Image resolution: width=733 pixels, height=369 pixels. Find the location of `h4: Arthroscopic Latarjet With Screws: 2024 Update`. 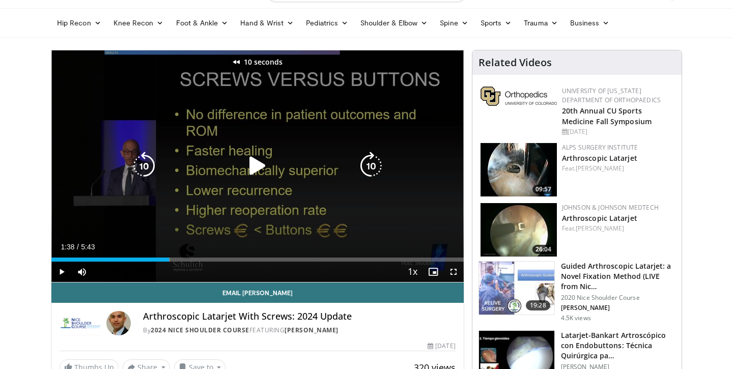

h4: Arthroscopic Latarjet With Screws: 2024 Update is located at coordinates (299, 317).